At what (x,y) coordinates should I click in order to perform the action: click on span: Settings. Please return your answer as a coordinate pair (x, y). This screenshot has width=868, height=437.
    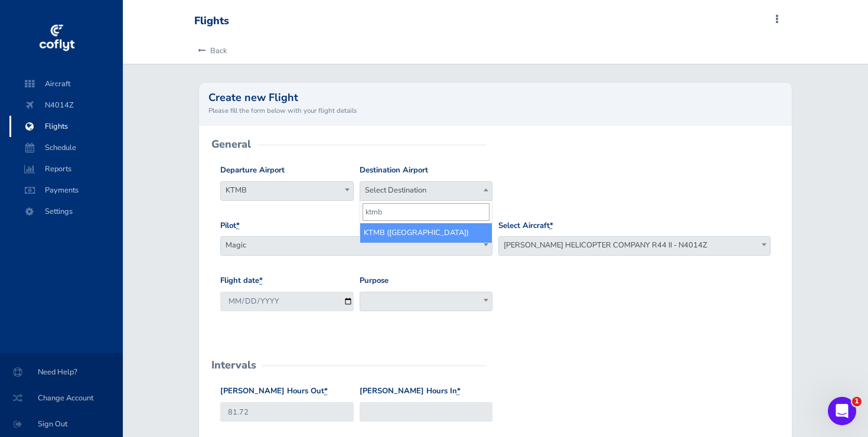
    Looking at the image, I should click on (66, 212).